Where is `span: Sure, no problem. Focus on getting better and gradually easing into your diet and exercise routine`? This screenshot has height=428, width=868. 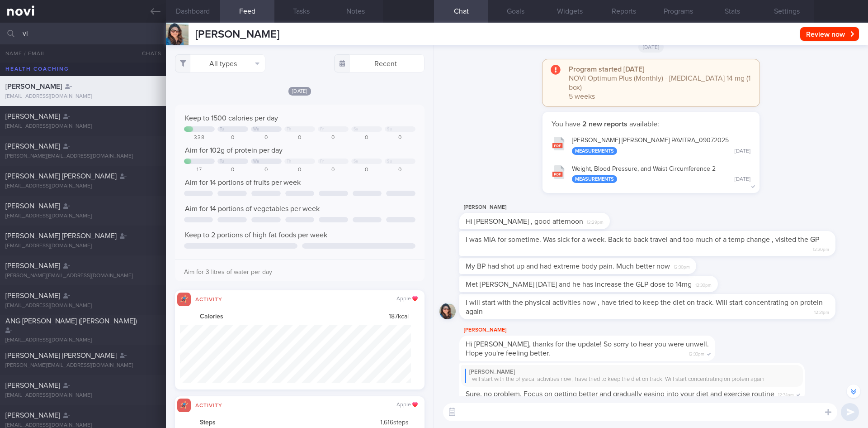
span: Sure, no problem. Focus on getting better and gradually easing into your diet and exercise routine is located at coordinates (620, 394).